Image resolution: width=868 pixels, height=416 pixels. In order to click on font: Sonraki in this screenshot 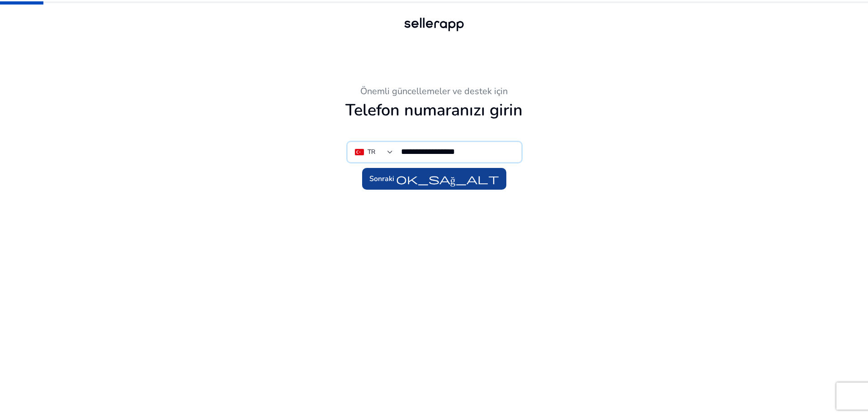, I will do `click(382, 179)`.